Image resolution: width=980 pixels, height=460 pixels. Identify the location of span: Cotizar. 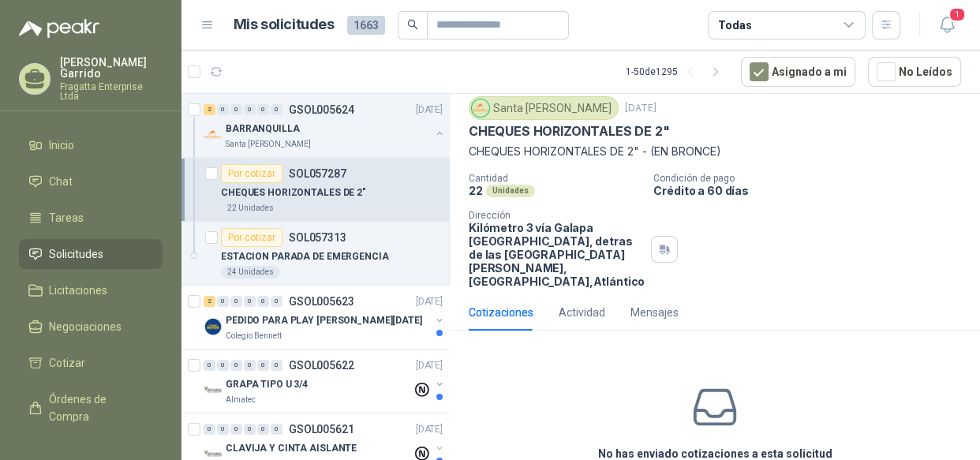
(67, 363).